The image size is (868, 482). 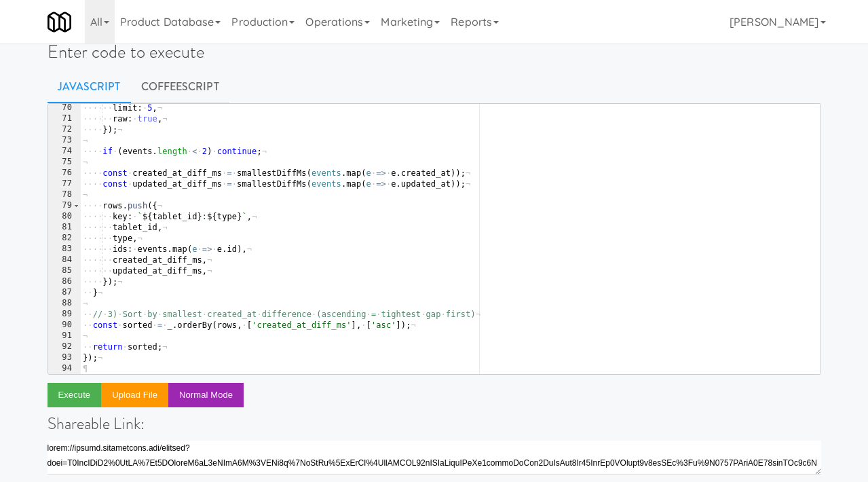 I want to click on div: 73, so click(x=65, y=140).